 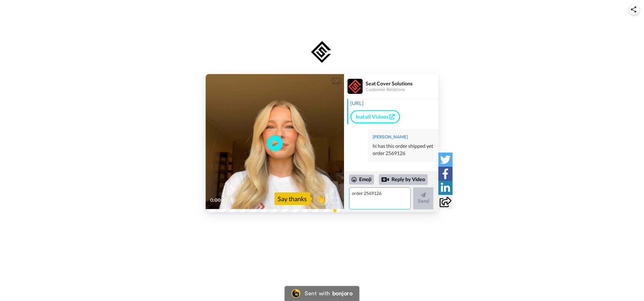 I want to click on img: ic_share.svg, so click(x=634, y=9).